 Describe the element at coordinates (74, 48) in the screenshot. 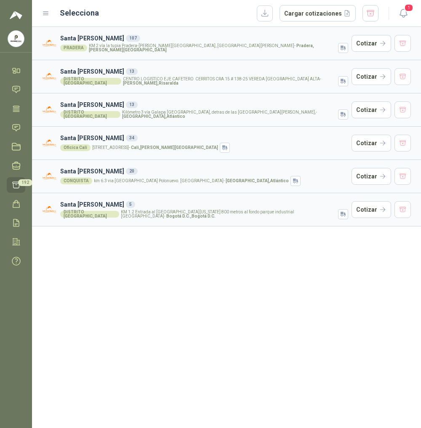

I see `div: PRADERA` at that location.